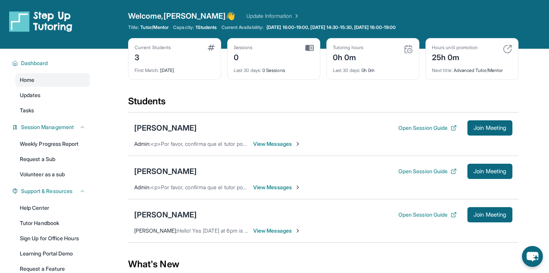 Image resolution: width=549 pixels, height=273 pixels. What do you see at coordinates (273, 16) in the screenshot?
I see `a: Update Information` at bounding box center [273, 16].